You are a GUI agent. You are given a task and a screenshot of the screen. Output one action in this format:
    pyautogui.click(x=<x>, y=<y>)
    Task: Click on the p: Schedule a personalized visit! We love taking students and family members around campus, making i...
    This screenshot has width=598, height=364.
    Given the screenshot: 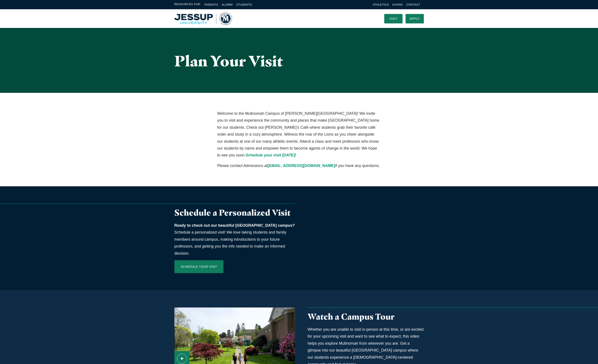 What is the action you would take?
    pyautogui.click(x=235, y=240)
    